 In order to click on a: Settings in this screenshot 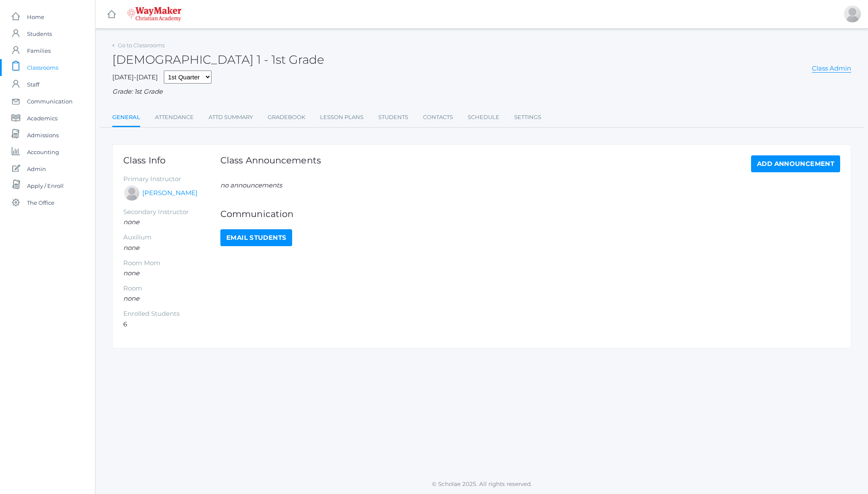, I will do `click(528, 118)`.